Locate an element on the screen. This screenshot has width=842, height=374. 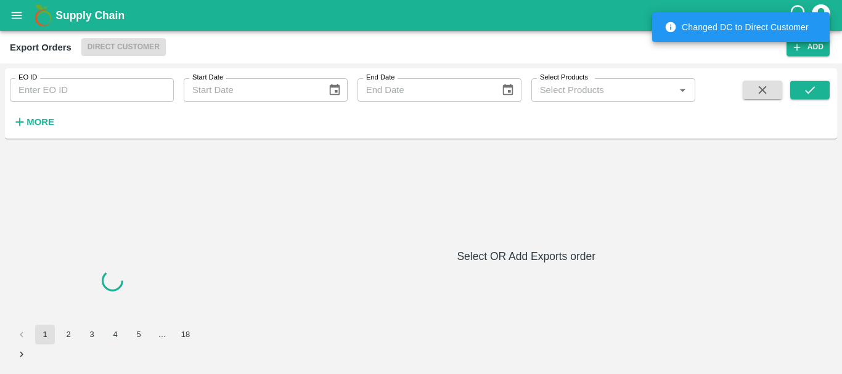
h6: Select OR Add Exports order is located at coordinates (526, 256).